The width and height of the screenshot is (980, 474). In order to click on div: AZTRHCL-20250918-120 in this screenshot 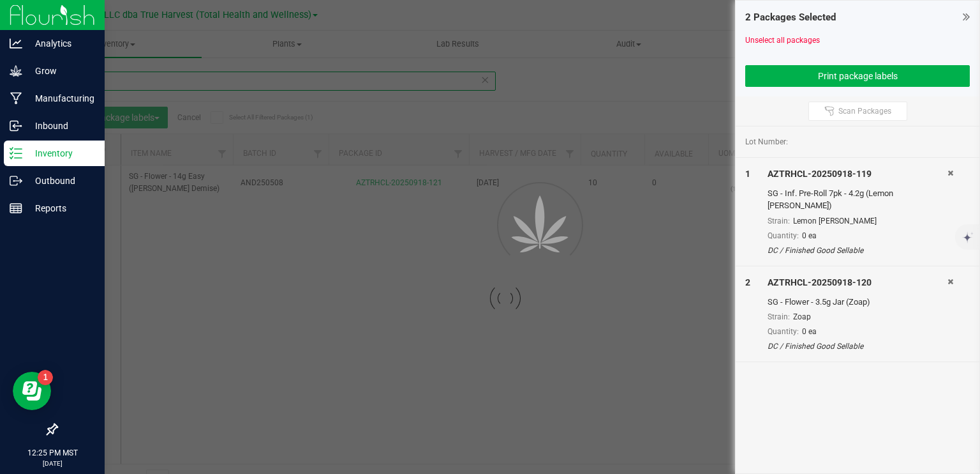, I will do `click(857, 282)`.